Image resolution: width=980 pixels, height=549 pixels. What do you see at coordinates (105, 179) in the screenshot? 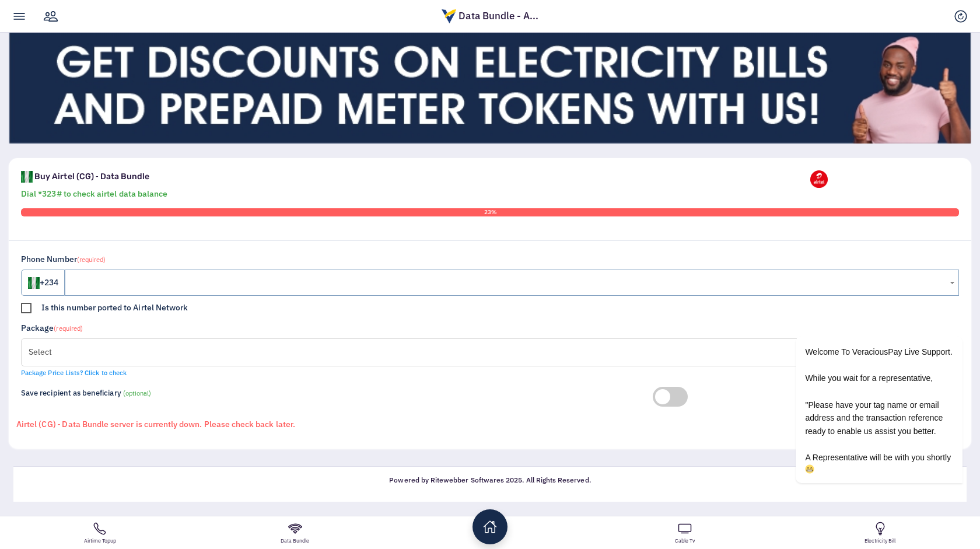
I see `div: Welcome To VeraciousPay Live Support.While you wait for a representative,"Please have your tag na...` at bounding box center [105, 179].